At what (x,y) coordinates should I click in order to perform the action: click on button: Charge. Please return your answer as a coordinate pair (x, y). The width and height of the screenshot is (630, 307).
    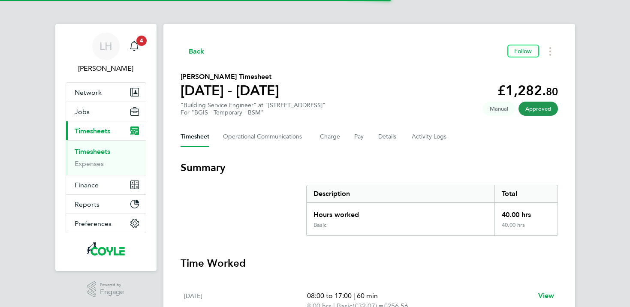
    Looking at the image, I should click on (330, 137).